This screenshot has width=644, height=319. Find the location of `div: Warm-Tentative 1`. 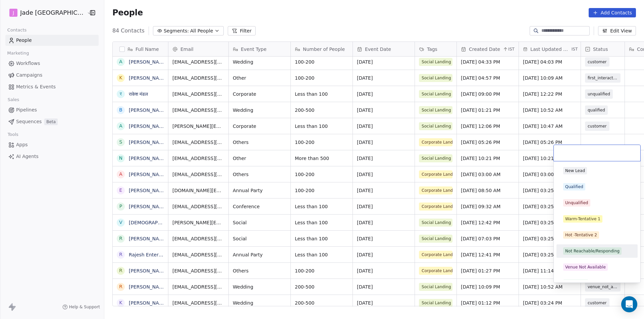

div: Warm-Tentative 1 is located at coordinates (582, 219).